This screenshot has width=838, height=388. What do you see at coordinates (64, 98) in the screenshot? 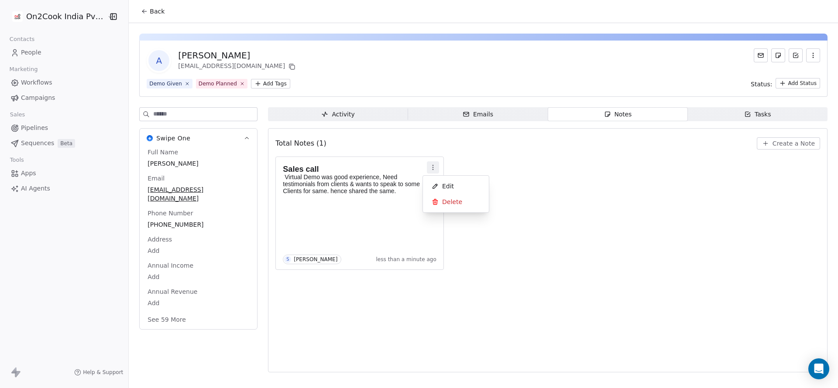
I see `a: Campaigns` at bounding box center [64, 98].